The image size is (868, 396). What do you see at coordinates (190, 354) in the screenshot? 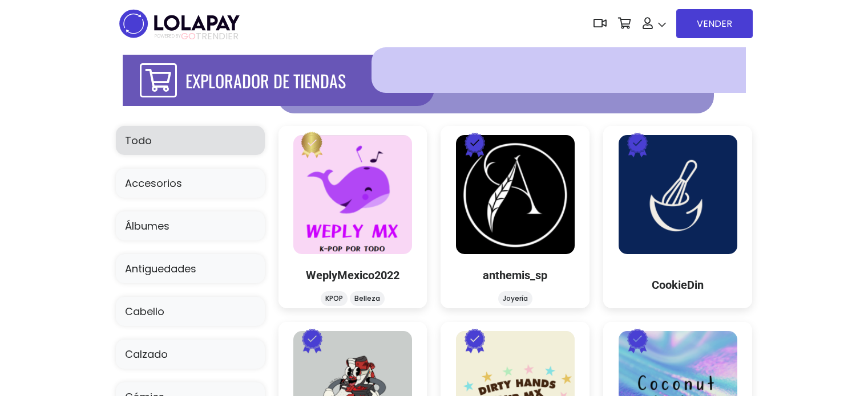
I see `a: Calzado` at bounding box center [190, 354].